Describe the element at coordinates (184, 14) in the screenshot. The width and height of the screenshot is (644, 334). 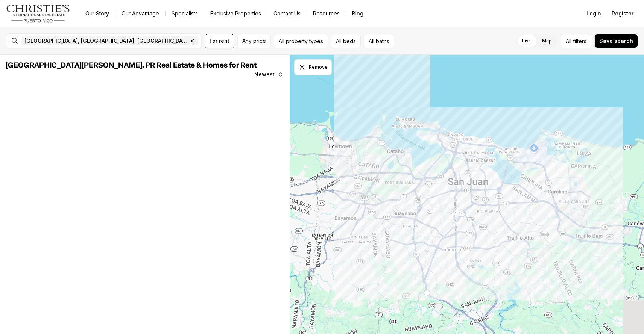
I see `a: Specialists` at that location.